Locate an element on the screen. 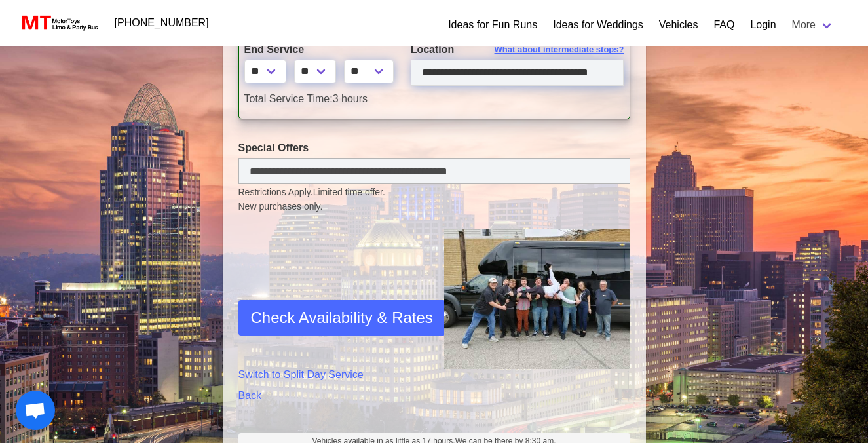 Image resolution: width=868 pixels, height=443 pixels. button: Check Availability & Rates is located at coordinates (342, 318).